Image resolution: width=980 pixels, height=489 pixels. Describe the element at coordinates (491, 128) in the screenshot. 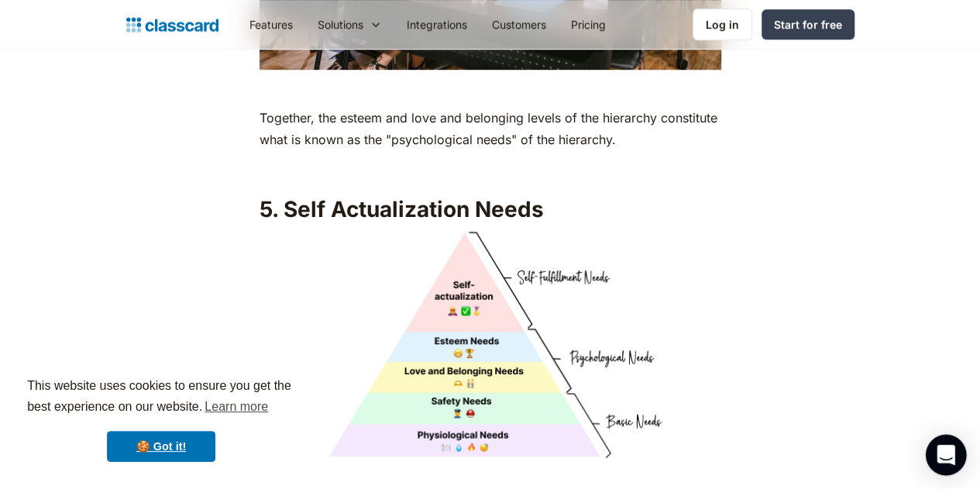

I see `p: Together, the esteem and love and belonging levels of the hierarchy constitute what is known as t...` at that location.